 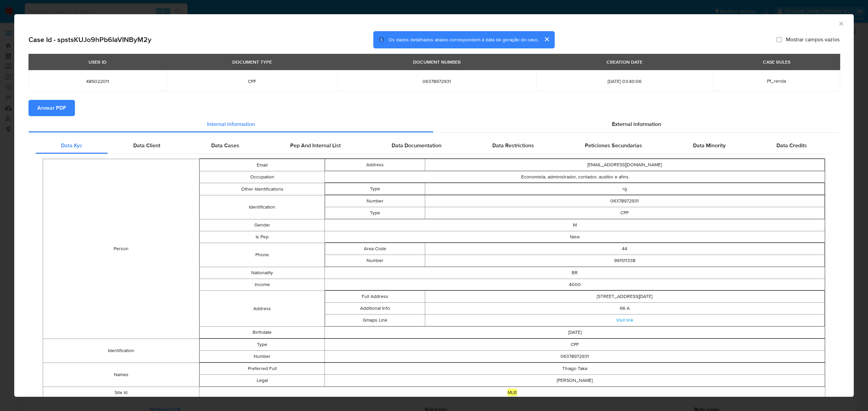 I want to click on td: 4000, so click(x=575, y=285).